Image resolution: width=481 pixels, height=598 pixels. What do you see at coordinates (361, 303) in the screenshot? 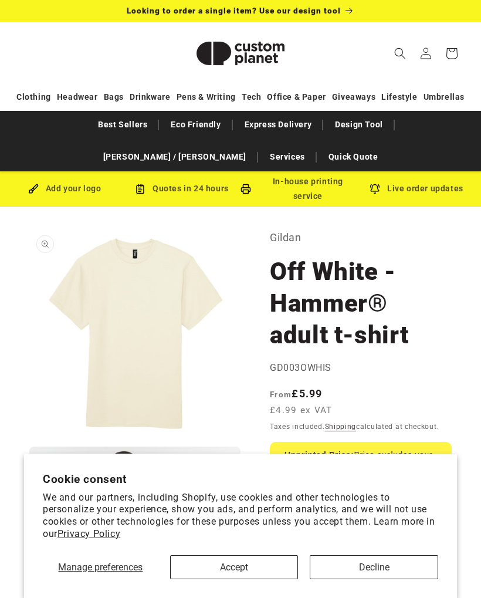
I see `h1: Off White - Hammer® adult t-shirt` at bounding box center [361, 303].